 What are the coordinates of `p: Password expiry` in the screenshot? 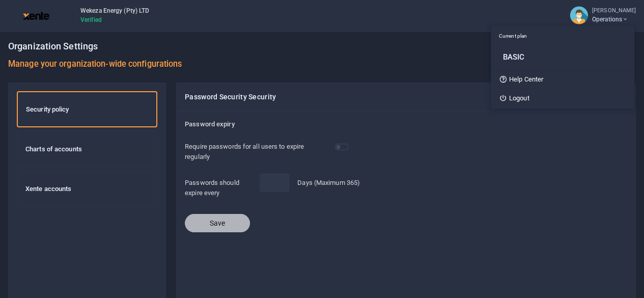 It's located at (406, 124).